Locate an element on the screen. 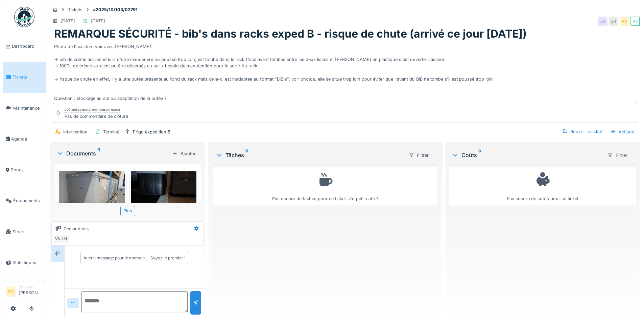  div: Pas de commentaire de clôture is located at coordinates (96, 116).